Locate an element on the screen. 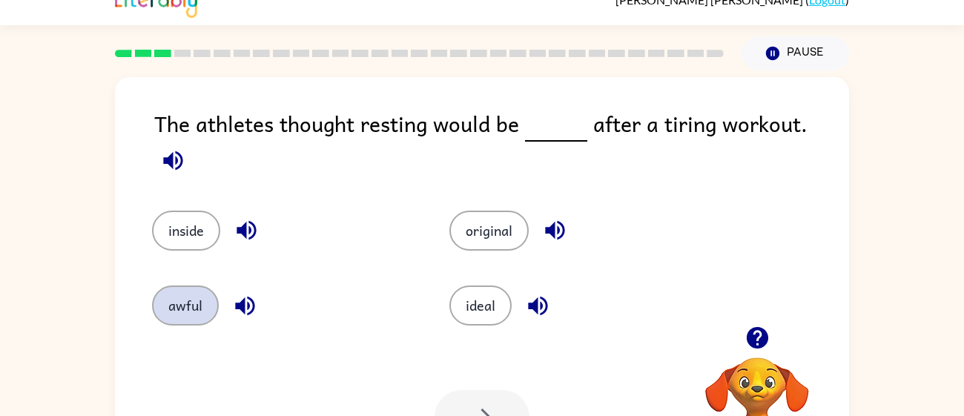 The image size is (964, 416). button: original is located at coordinates (489, 231).